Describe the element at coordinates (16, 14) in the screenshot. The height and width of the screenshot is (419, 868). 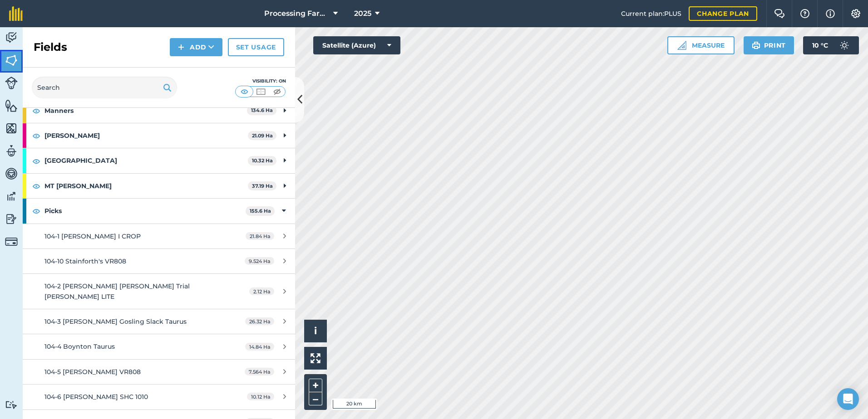
I see `img: fieldmargin Logo` at that location.